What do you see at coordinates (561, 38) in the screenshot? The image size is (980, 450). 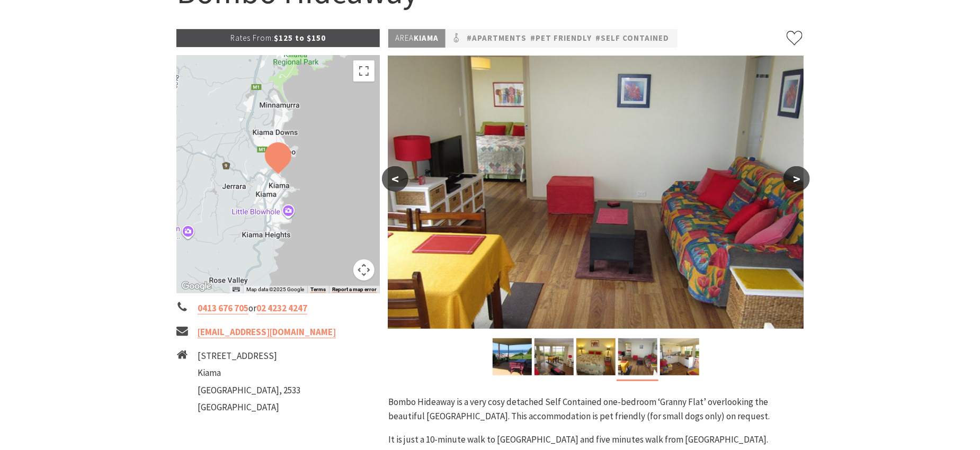 I see `a: #Pet Friendly` at bounding box center [561, 38].